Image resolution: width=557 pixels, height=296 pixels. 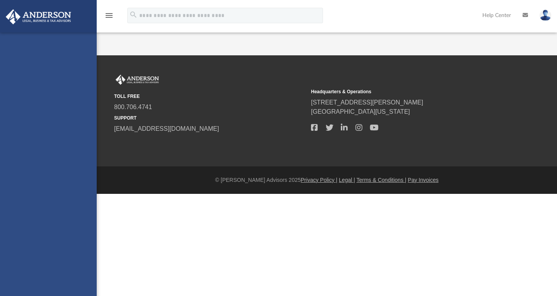 What do you see at coordinates (133, 107) in the screenshot?
I see `a: 800.706.4741` at bounding box center [133, 107].